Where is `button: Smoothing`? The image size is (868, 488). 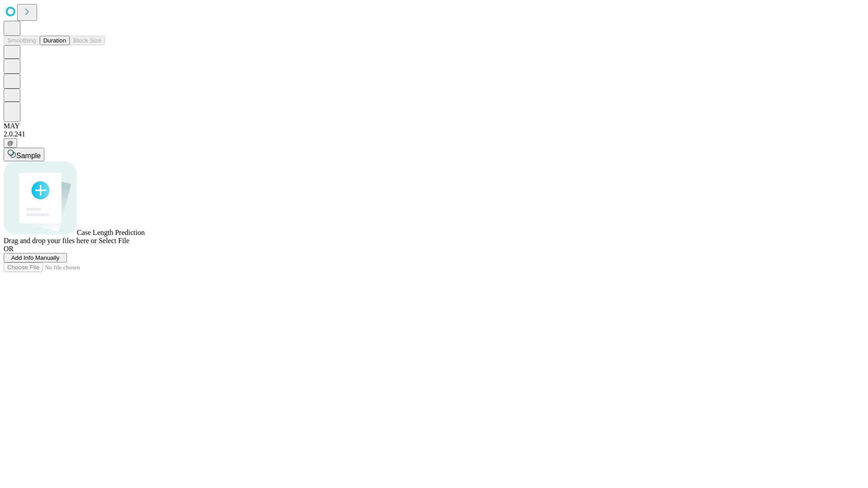 button: Smoothing is located at coordinates (22, 40).